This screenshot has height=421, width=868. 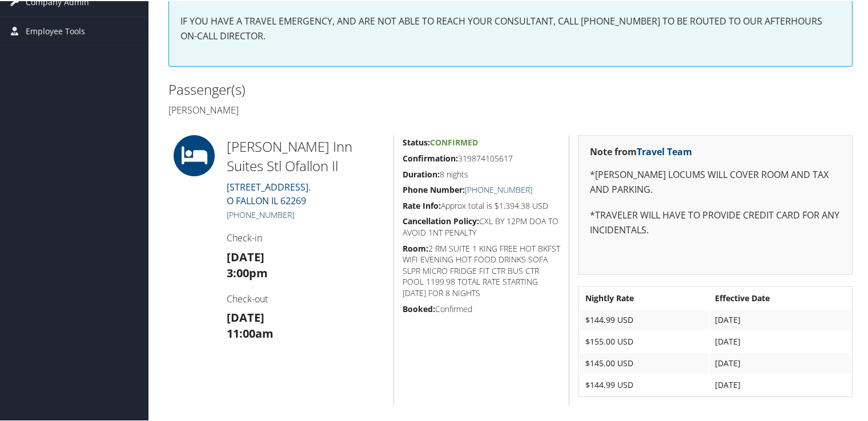 I want to click on span: Confirmed, so click(x=454, y=141).